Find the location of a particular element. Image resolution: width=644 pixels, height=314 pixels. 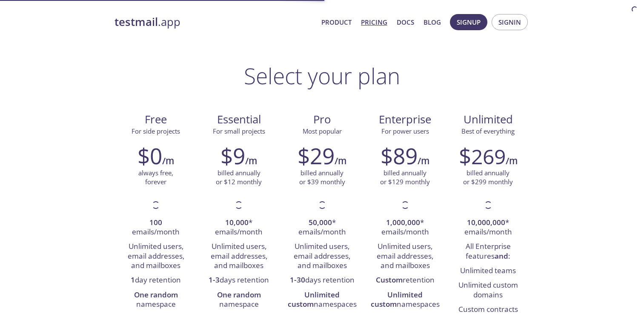

strong: 1-30 is located at coordinates (297, 280).